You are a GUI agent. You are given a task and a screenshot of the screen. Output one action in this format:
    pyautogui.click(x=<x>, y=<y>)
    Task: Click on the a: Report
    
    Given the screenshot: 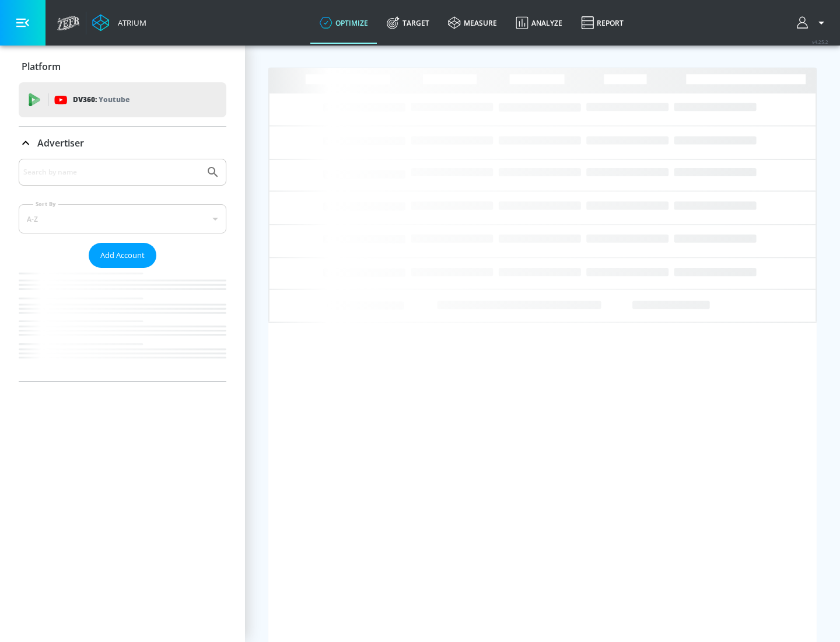 What is the action you would take?
    pyautogui.click(x=602, y=23)
    